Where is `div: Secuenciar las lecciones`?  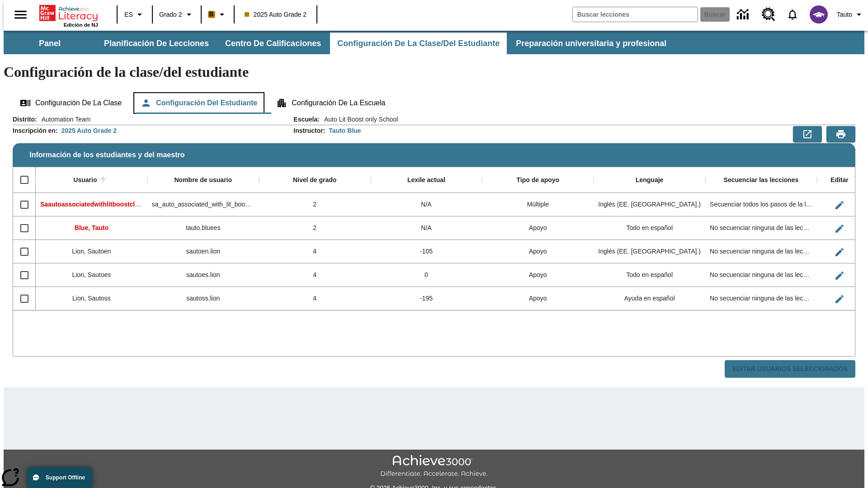
div: Secuenciar las lecciones is located at coordinates (761, 181).